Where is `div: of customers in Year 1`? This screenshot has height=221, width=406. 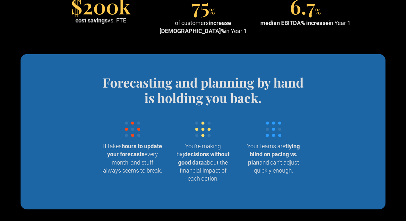 div: of customers in Year 1 is located at coordinates (203, 27).